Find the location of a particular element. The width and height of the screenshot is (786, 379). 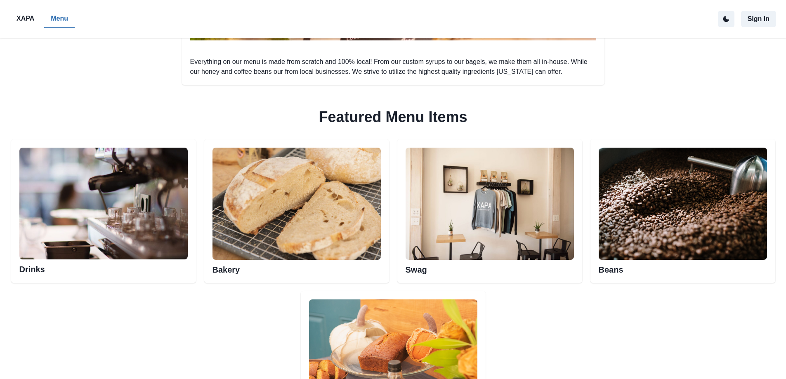

button: active dark theme mode is located at coordinates (726, 19).